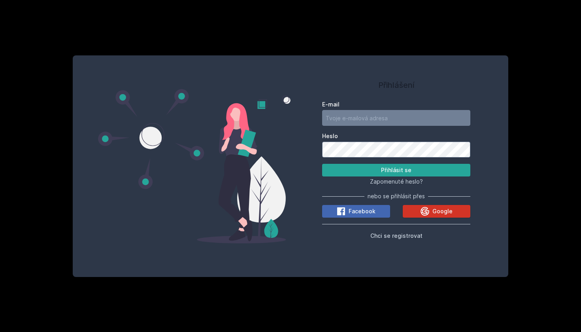  I want to click on label: E-mail, so click(396, 104).